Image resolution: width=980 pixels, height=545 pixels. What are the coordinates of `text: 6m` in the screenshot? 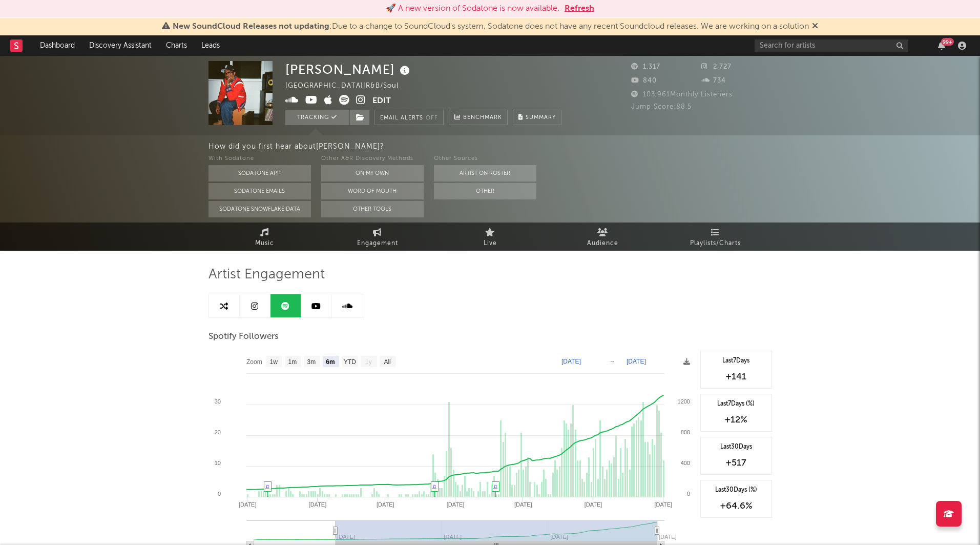 It's located at (330, 362).